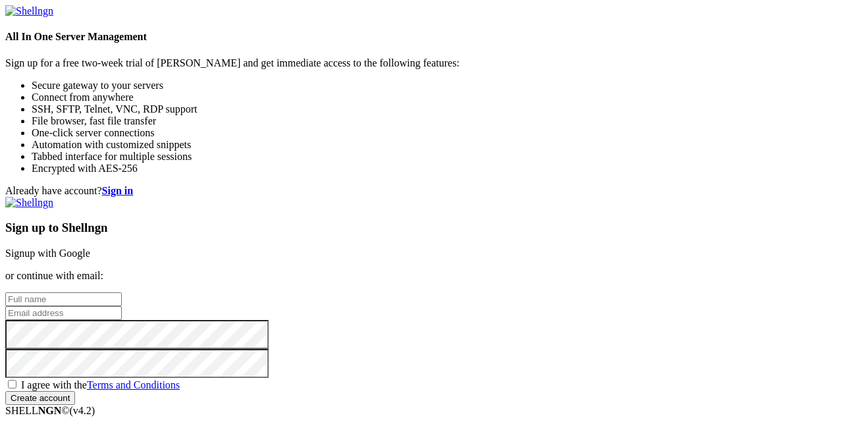 This screenshot has width=868, height=426. Describe the element at coordinates (63, 313) in the screenshot. I see `input: Email address` at that location.